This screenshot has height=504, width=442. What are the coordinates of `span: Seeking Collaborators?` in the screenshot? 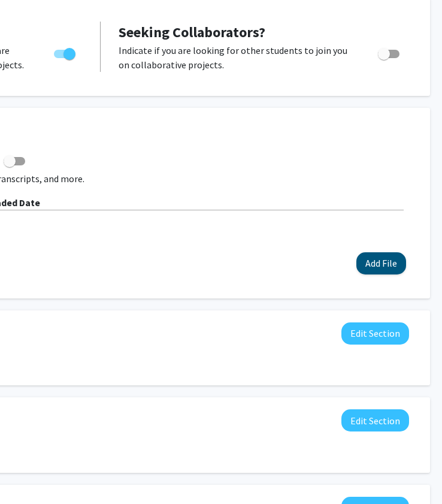 It's located at (192, 32).